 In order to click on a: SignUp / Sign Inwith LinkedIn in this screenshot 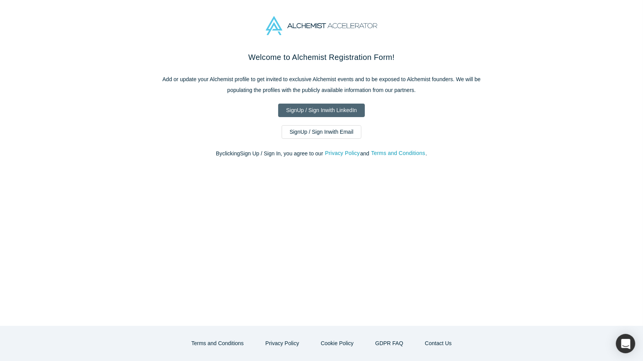, I will do `click(321, 110)`.